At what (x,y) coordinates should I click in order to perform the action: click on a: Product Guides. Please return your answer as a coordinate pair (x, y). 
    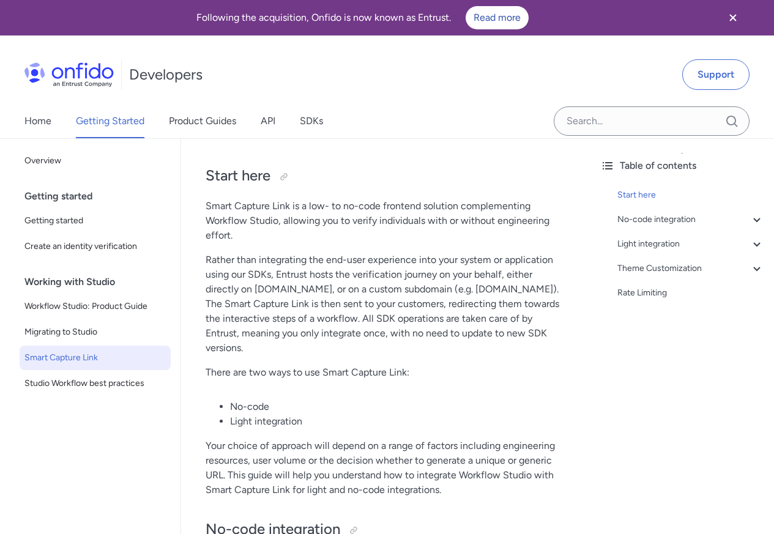
    Looking at the image, I should click on (202, 121).